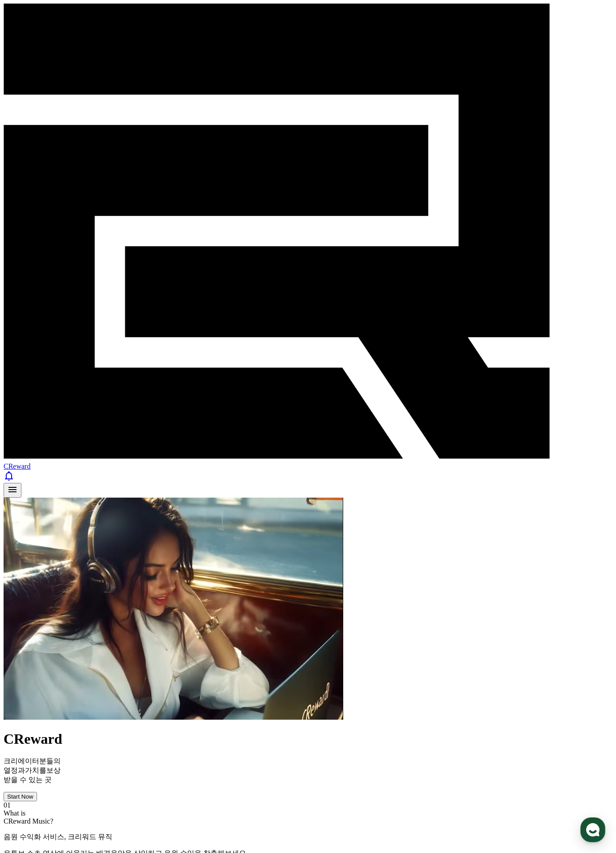 Image resolution: width=616 pixels, height=853 pixels. What do you see at coordinates (20, 796) in the screenshot?
I see `div: Start Now` at bounding box center [20, 796].